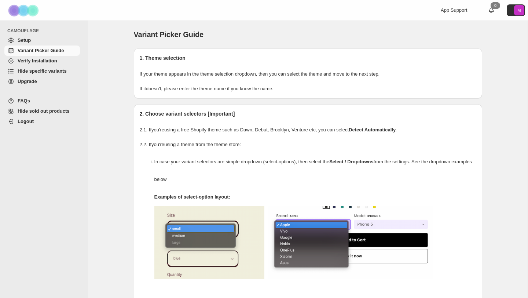 The height and width of the screenshot is (298, 528). Describe the element at coordinates (24, 10) in the screenshot. I see `img: Camouflage` at that location.